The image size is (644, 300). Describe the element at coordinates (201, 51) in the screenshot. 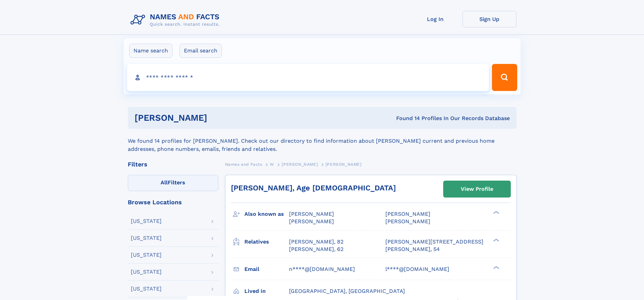

I see `label: Email search` at that location.